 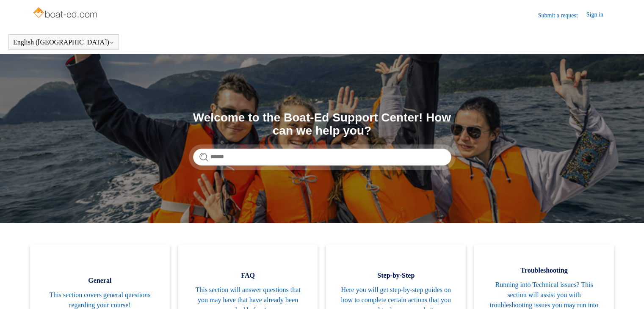 What do you see at coordinates (544, 270) in the screenshot?
I see `span: Troubleshooting` at bounding box center [544, 270].